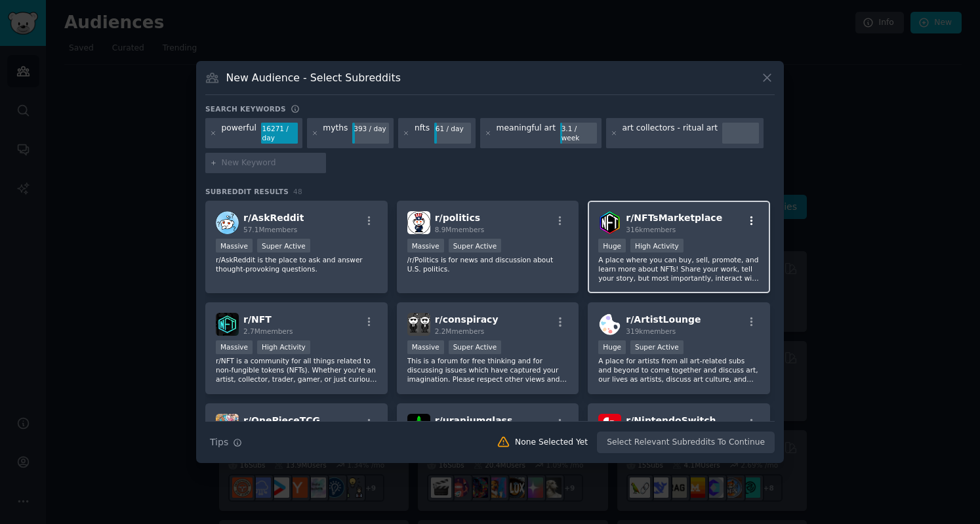 The image size is (980, 524). What do you see at coordinates (371, 128) in the screenshot?
I see `div: 393 / day` at bounding box center [371, 128].